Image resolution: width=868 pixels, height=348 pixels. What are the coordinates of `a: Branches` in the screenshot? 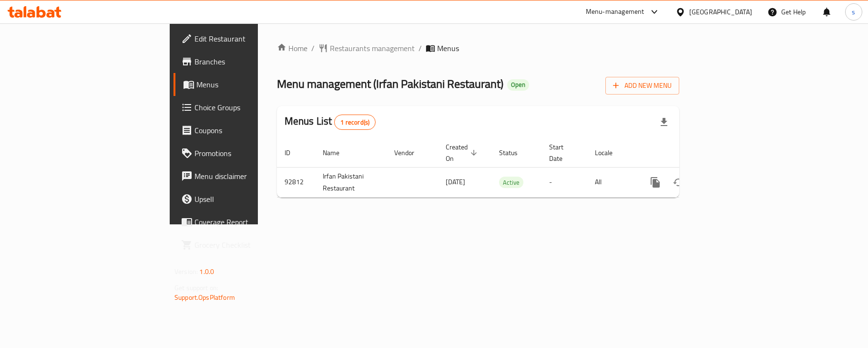 It's located at (244, 62).